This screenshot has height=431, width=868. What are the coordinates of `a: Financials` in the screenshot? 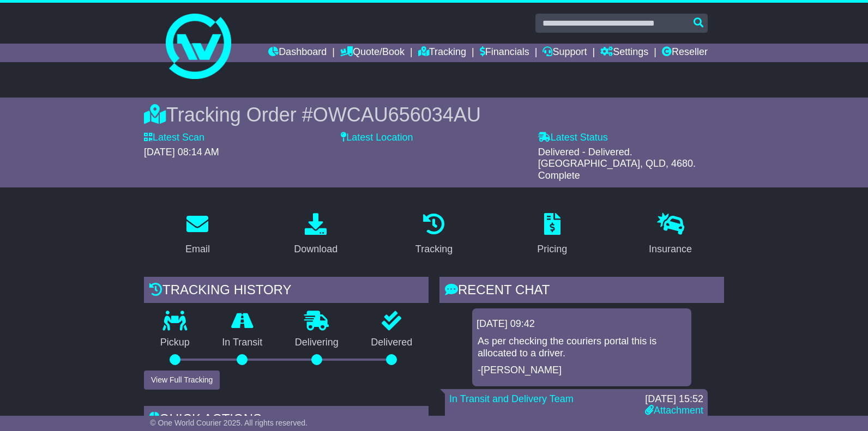 It's located at (504, 53).